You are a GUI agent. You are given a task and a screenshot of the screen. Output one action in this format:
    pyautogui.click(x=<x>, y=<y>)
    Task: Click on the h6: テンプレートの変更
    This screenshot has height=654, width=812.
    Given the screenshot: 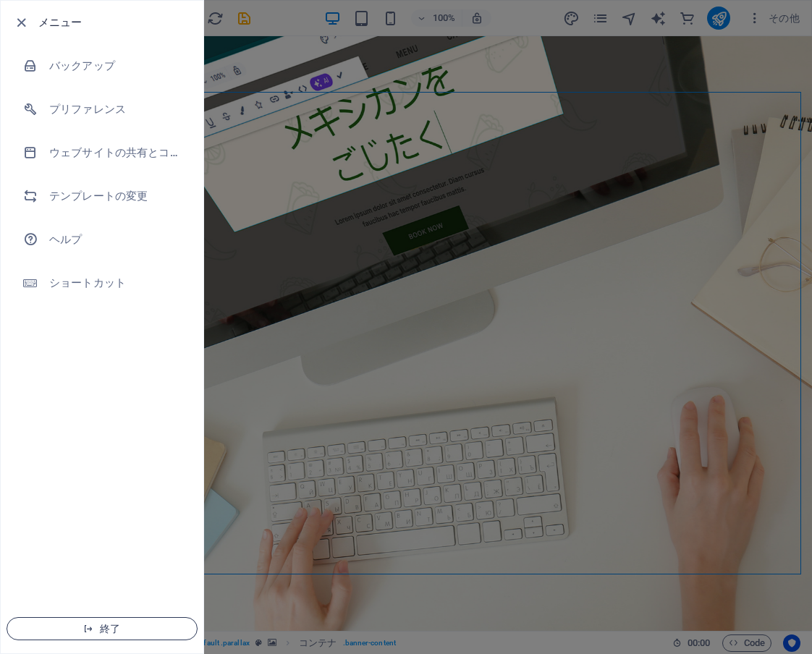 What is the action you would take?
    pyautogui.click(x=116, y=196)
    